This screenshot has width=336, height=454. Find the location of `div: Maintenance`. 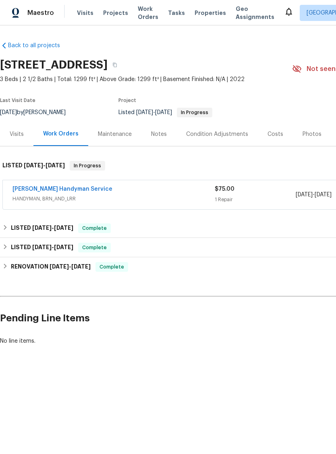

div: Maintenance is located at coordinates (115, 134).